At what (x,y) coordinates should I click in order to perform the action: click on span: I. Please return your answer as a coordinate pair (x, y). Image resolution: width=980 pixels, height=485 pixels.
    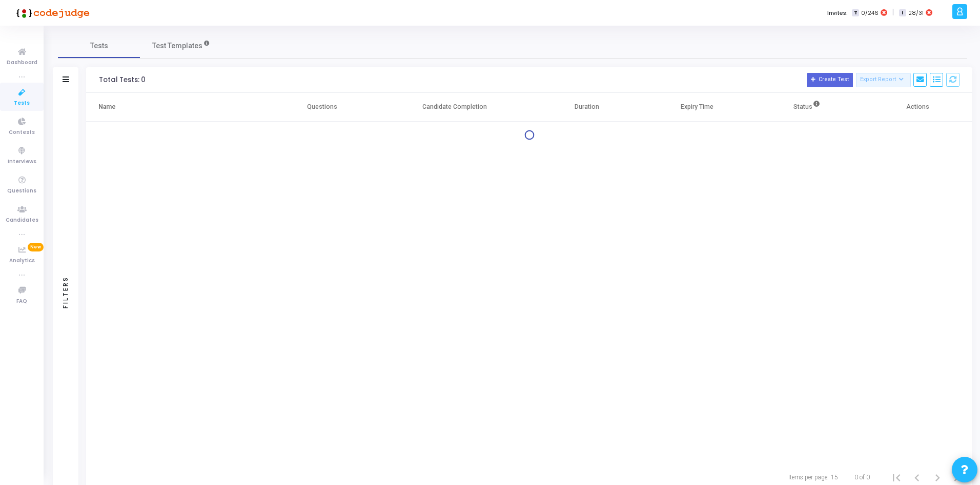
    Looking at the image, I should click on (902, 13).